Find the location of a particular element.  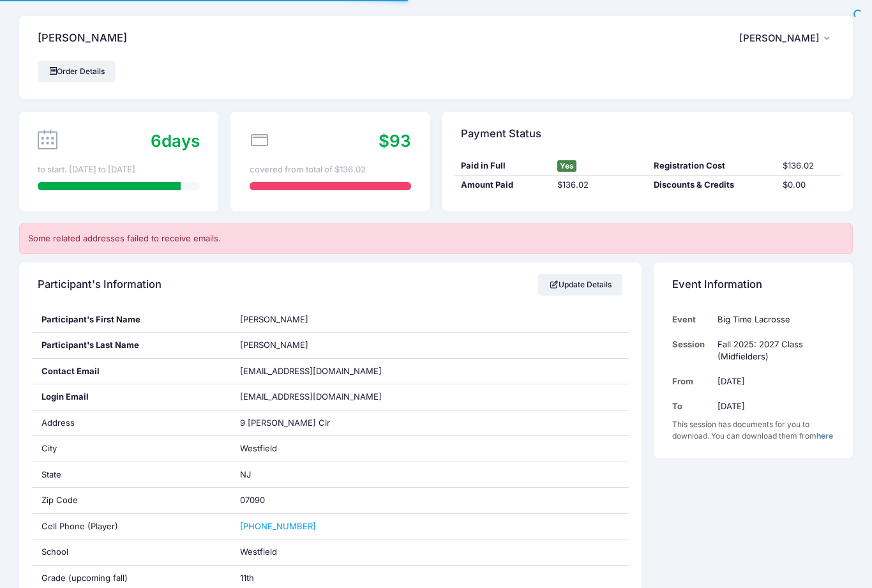

span: 11th is located at coordinates (247, 577).